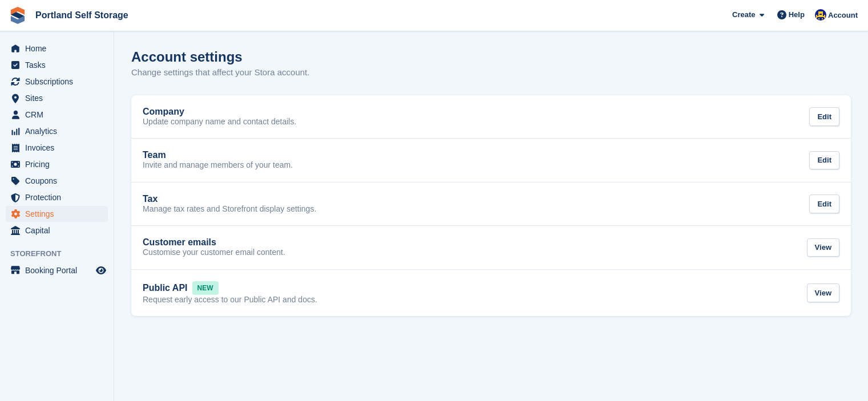 The height and width of the screenshot is (401, 868). What do you see at coordinates (59, 115) in the screenshot?
I see `span: CRM` at bounding box center [59, 115].